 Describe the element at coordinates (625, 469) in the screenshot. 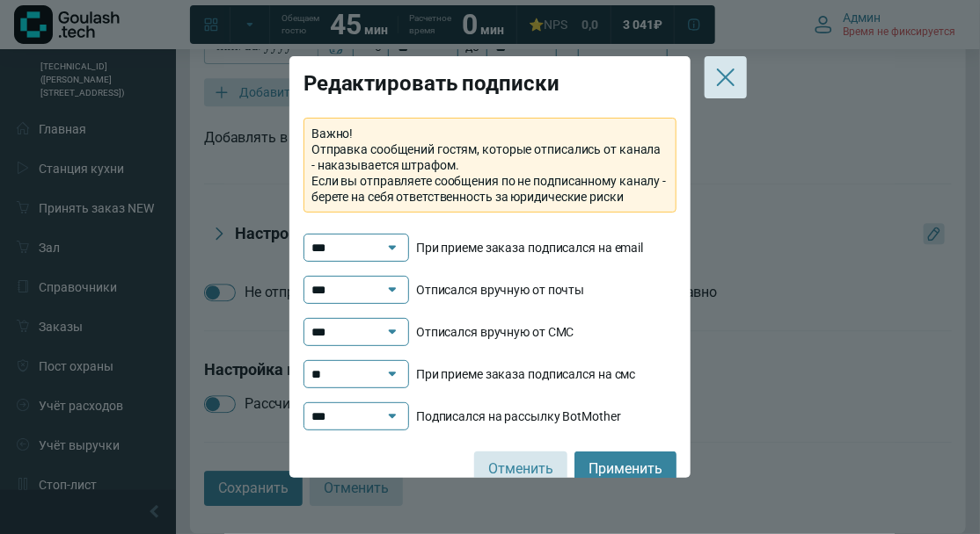

I see `button: Применить` at that location.